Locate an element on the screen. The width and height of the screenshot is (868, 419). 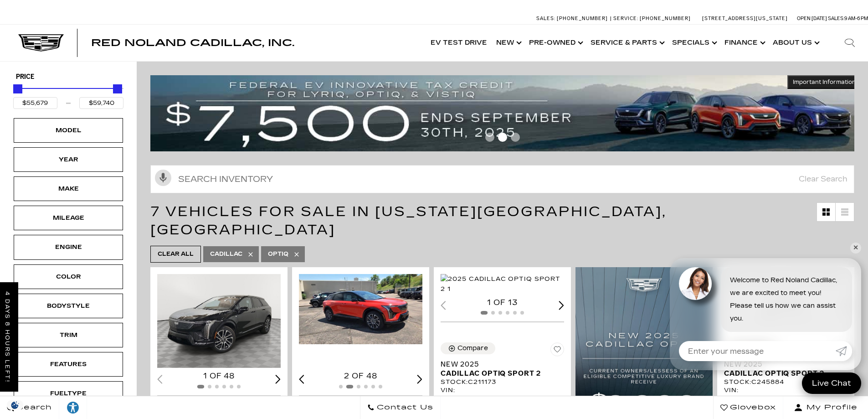
div: BodystyleBodystyle is located at coordinates (68, 306).